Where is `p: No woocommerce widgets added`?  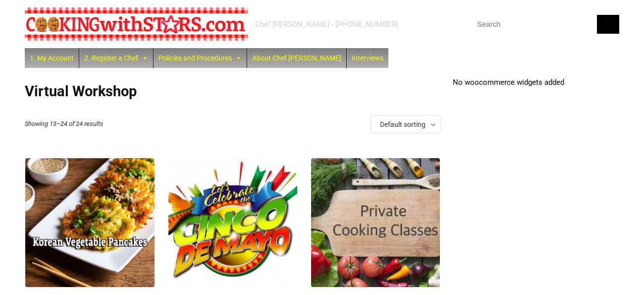
p: No woocommerce widgets added is located at coordinates (536, 82).